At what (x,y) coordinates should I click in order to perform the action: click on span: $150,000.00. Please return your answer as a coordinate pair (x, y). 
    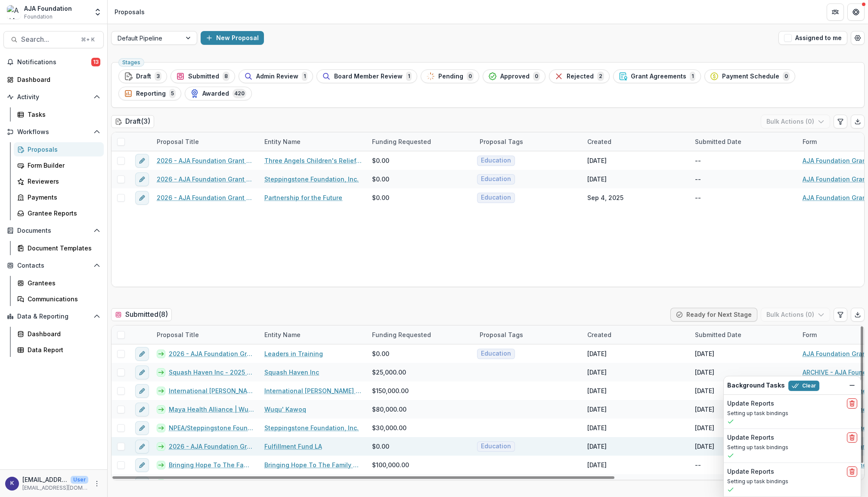
    Looking at the image, I should click on (390, 391).